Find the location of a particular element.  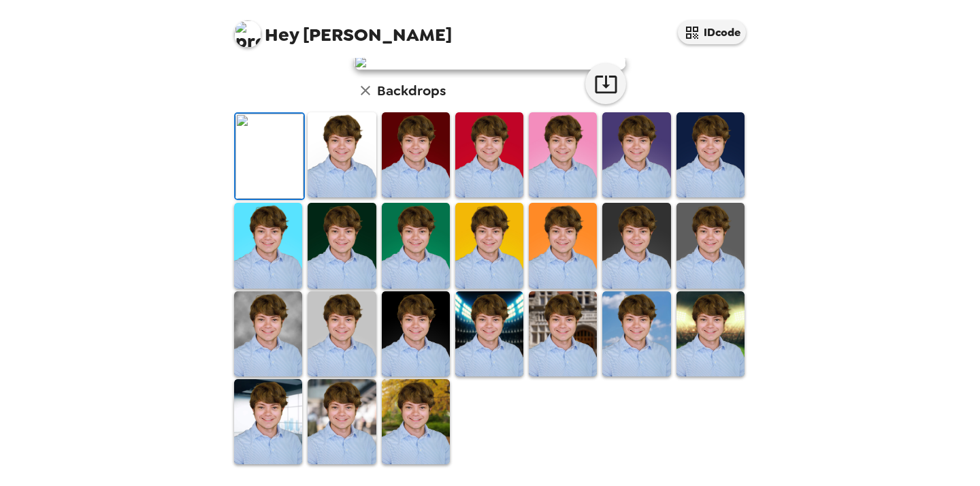

img: Original is located at coordinates (269, 156).